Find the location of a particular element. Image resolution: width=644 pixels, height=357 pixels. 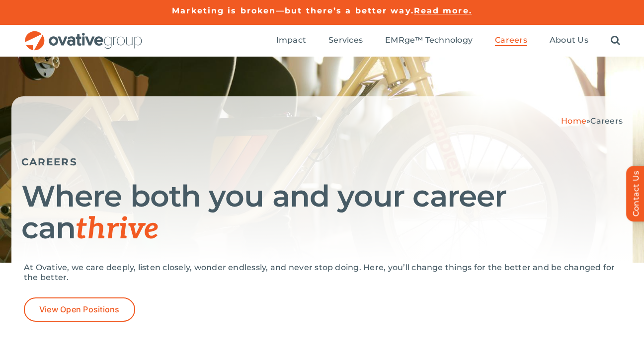

a: EMRge™ Technology is located at coordinates (429, 41).